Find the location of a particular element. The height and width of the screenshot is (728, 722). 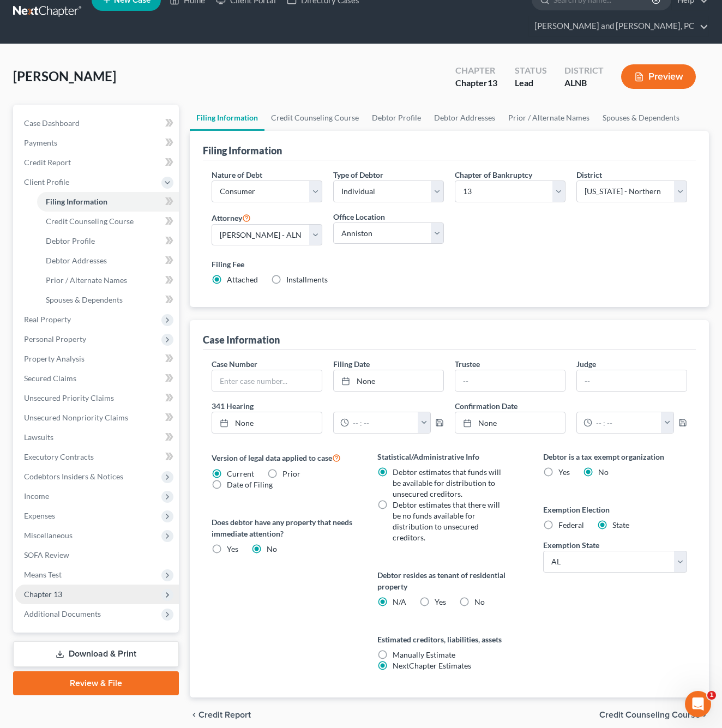

a: Unsecured Nonpriority Claims is located at coordinates (97, 418).